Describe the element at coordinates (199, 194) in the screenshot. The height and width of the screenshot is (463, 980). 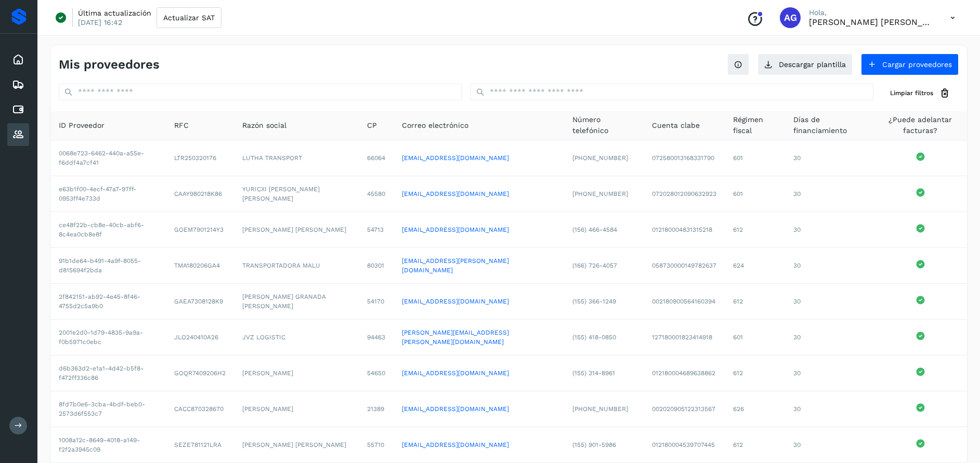
I see `td: CAAY980218K86` at that location.